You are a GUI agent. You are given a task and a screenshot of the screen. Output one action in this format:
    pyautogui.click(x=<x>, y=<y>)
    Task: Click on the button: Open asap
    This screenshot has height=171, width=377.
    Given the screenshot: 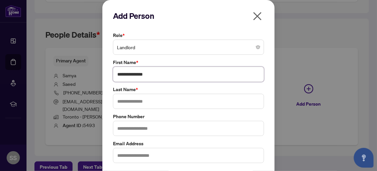 What is the action you would take?
    pyautogui.click(x=363, y=158)
    